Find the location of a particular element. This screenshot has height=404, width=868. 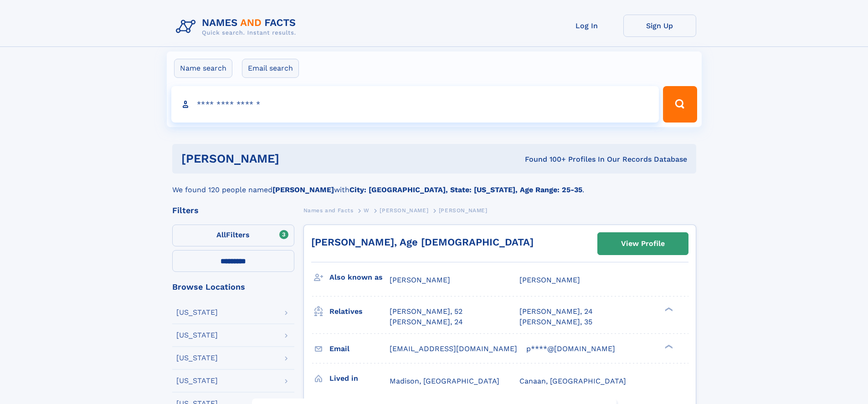

span: W is located at coordinates (366, 211).